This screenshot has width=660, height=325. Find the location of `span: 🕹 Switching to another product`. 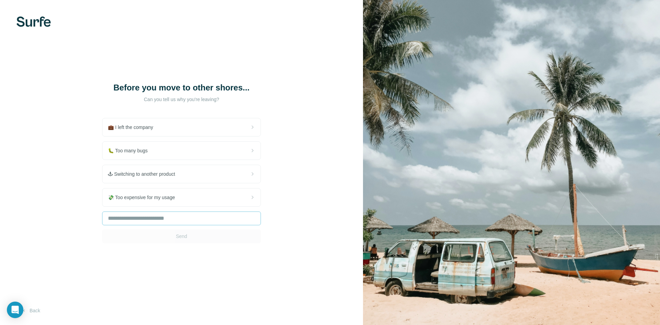

span: 🕹 Switching to another product is located at coordinates (144, 174).